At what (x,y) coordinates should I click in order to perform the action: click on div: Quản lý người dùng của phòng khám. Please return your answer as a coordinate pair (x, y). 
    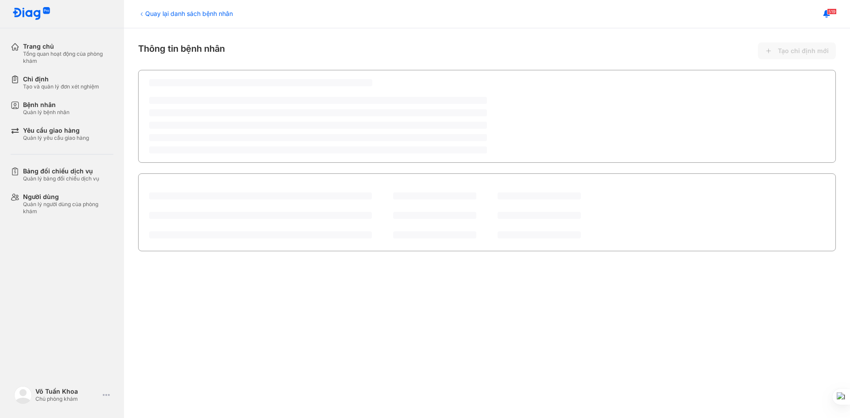
    Looking at the image, I should click on (68, 208).